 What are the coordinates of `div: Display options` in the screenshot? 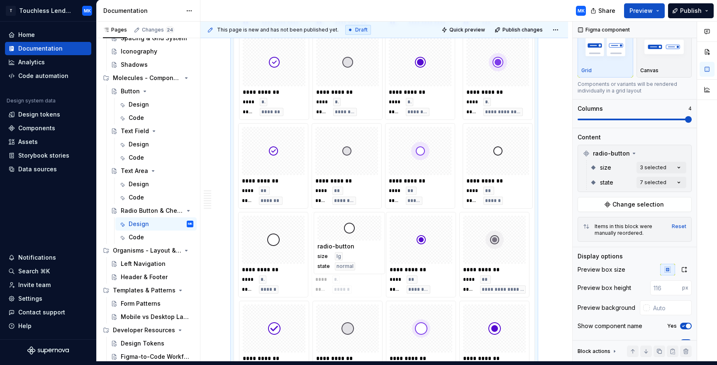 It's located at (600, 257).